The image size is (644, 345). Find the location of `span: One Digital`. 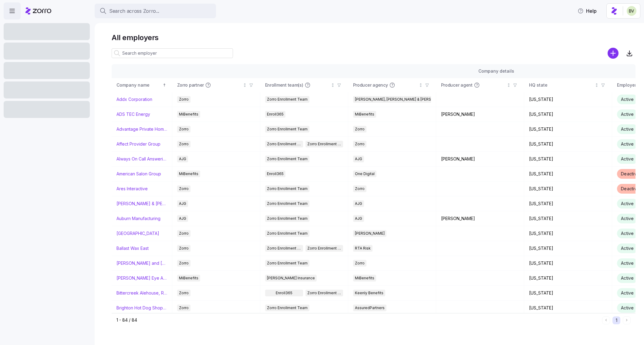

span: One Digital is located at coordinates (365, 174).